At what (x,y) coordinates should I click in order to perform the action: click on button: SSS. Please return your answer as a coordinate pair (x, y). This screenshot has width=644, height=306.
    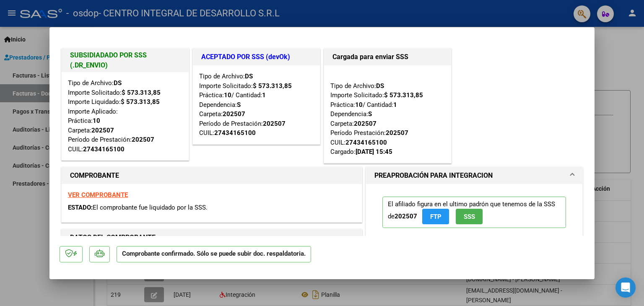
    Looking at the image, I should click on (469, 216).